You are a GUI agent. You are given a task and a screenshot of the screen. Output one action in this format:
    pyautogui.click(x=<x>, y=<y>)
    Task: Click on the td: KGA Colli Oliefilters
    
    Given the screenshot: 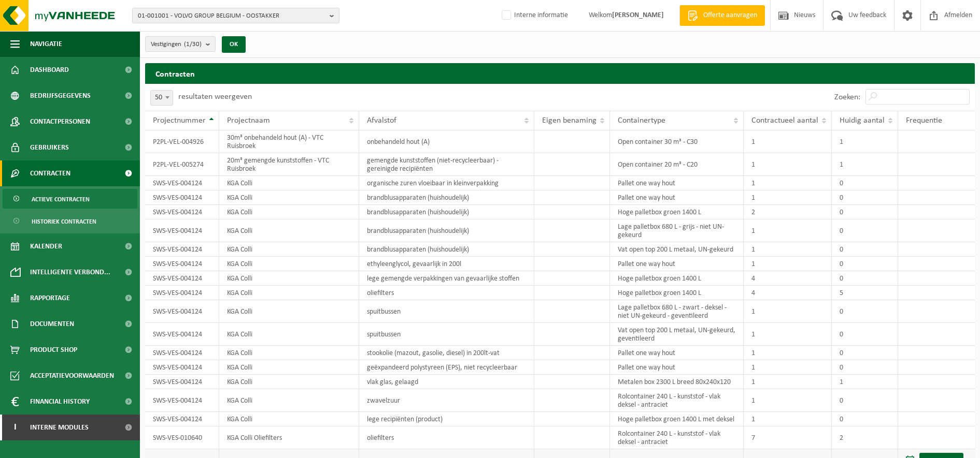 What is the action you would take?
    pyautogui.click(x=289, y=438)
    